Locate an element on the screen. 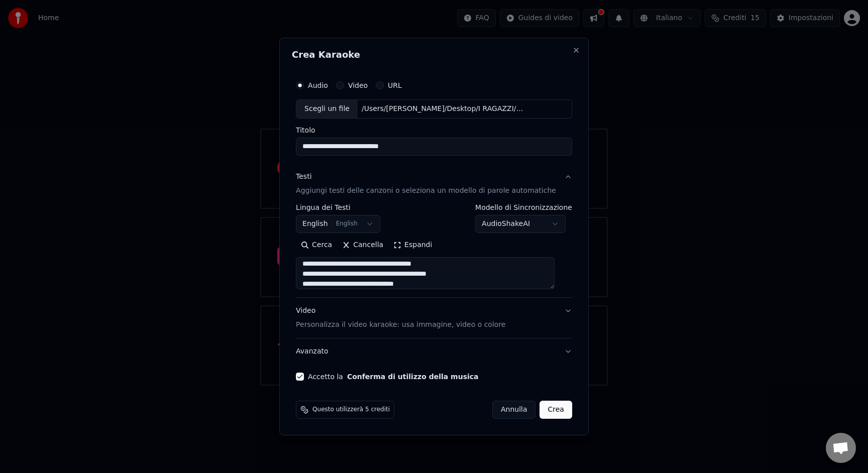  div: Testi is located at coordinates (304, 177).